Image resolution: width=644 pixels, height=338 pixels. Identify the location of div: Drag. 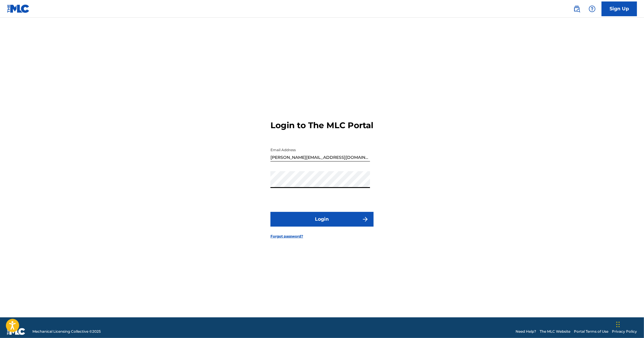
(618, 325).